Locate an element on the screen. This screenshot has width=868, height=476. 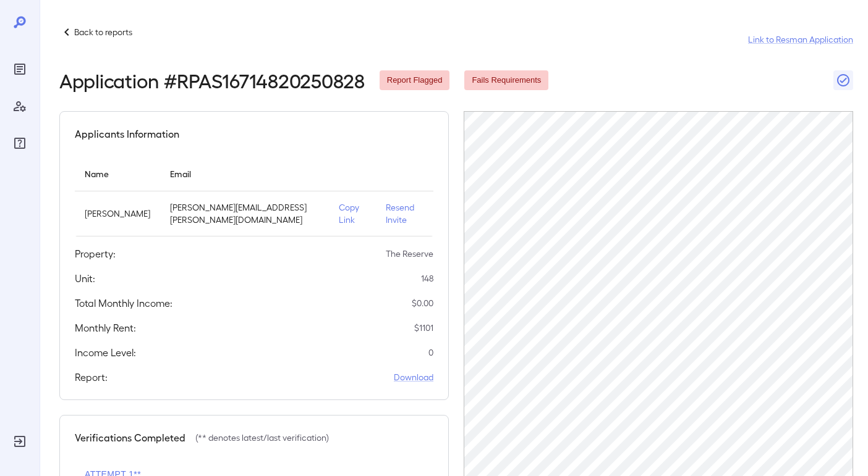
h2: Application # RPAS16714820250828 is located at coordinates (212, 80).